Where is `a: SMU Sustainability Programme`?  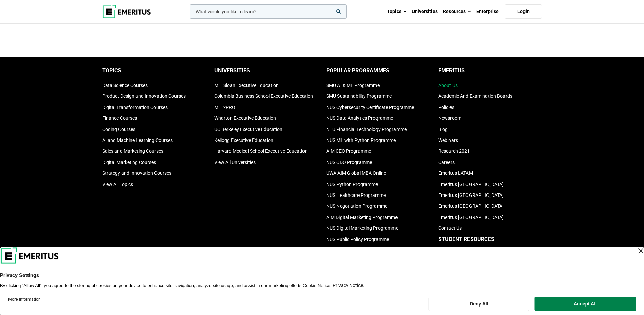
a: SMU Sustainability Programme is located at coordinates (359, 96).